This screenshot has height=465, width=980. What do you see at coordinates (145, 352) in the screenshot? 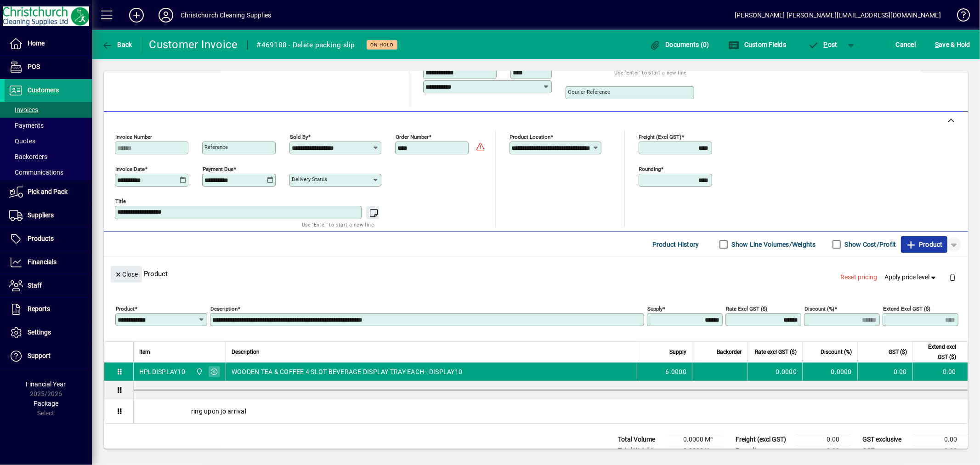
I see `span: Item` at bounding box center [145, 352].